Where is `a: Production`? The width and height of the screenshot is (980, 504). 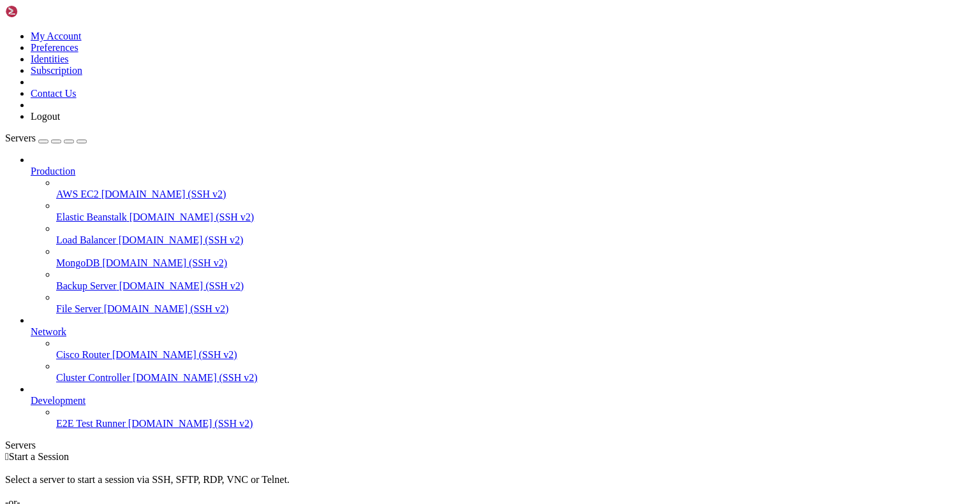 a: Production is located at coordinates (503, 171).